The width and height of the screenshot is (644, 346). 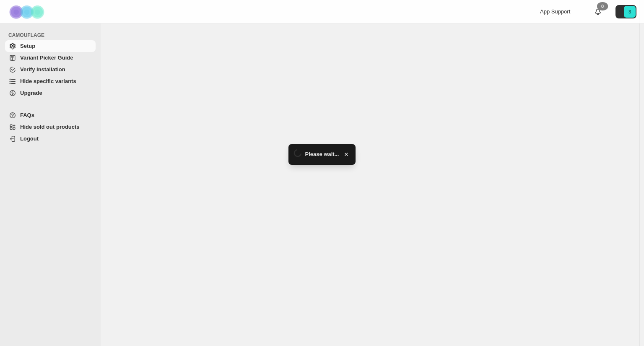 I want to click on span: Hide sold out products, so click(x=50, y=126).